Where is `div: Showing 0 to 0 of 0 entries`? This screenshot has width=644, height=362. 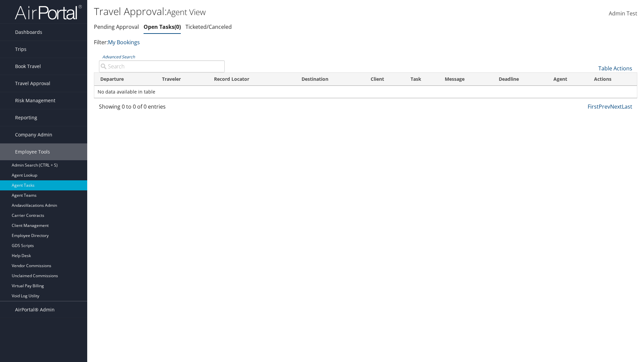
div: Showing 0 to 0 of 0 entries is located at coordinates (161, 108).